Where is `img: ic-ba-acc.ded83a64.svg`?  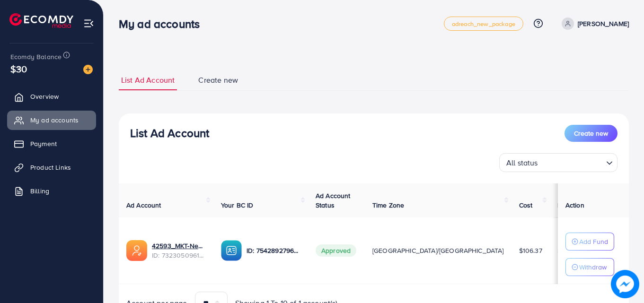 img: ic-ba-acc.ded83a64.svg is located at coordinates (232, 251).